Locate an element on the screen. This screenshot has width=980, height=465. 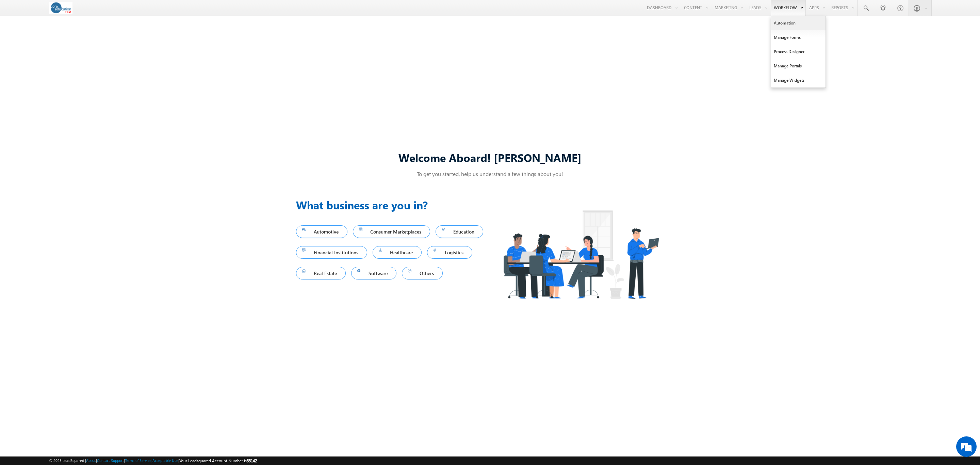
span: Healthcare is located at coordinates (397, 252).